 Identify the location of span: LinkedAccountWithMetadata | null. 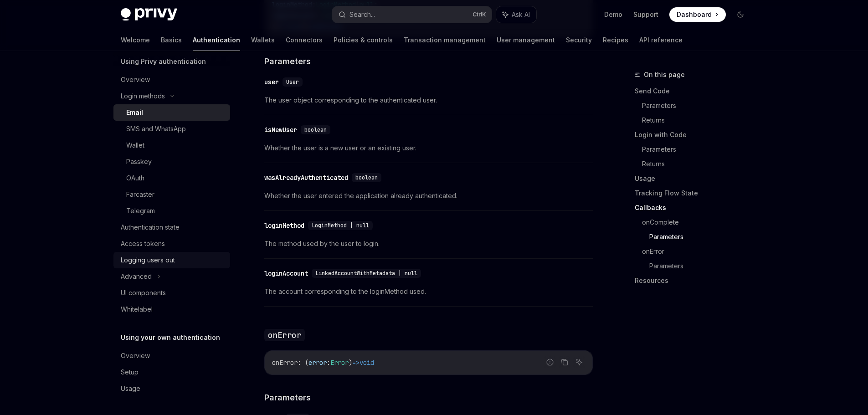
(366, 273).